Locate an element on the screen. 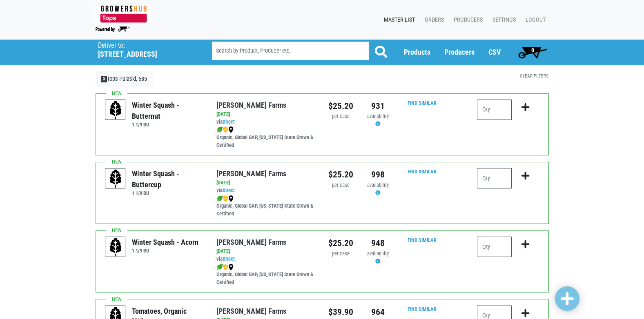 This screenshot has width=644, height=319. a: Logout is located at coordinates (534, 20).